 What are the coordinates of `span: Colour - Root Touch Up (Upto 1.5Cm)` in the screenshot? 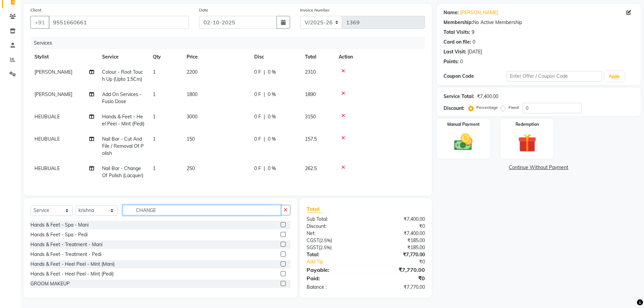 It's located at (122, 75).